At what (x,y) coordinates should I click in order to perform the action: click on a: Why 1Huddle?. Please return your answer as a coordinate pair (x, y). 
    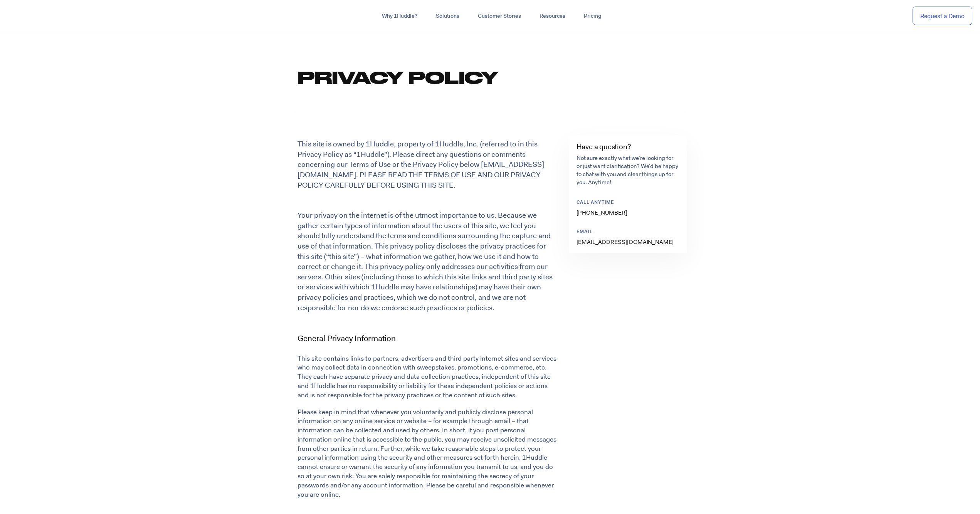
    Looking at the image, I should click on (399, 16).